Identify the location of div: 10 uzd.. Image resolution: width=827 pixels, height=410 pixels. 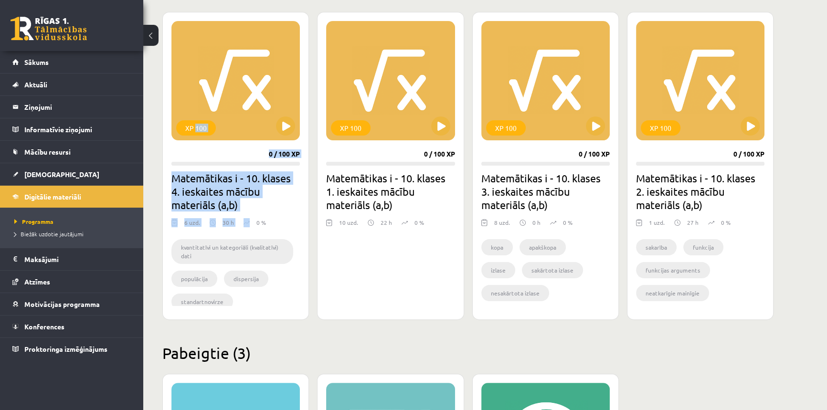
(348, 225).